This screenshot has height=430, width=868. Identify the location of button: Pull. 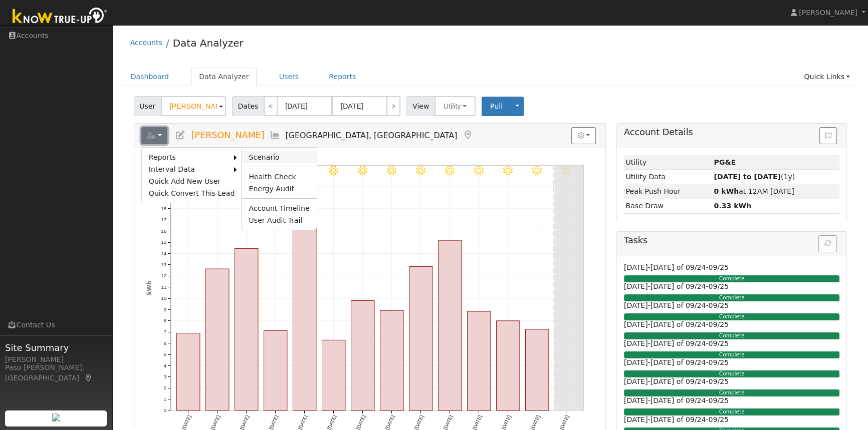
(496, 106).